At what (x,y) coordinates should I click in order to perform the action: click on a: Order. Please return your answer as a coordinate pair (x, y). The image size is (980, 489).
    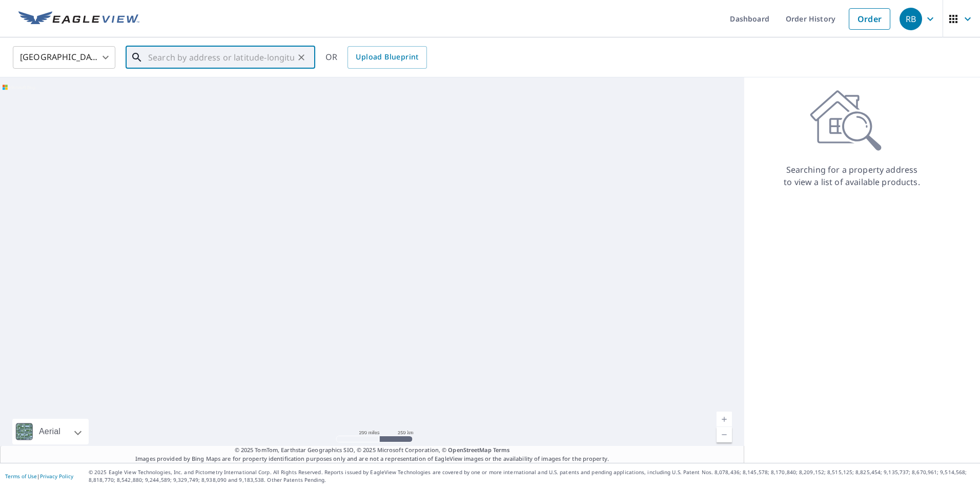
    Looking at the image, I should click on (869, 19).